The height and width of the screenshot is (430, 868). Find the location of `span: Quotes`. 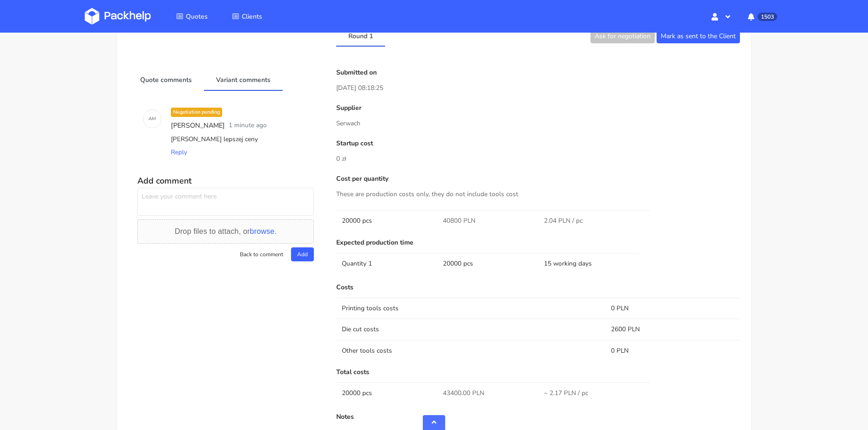

span: Quotes is located at coordinates (196, 16).